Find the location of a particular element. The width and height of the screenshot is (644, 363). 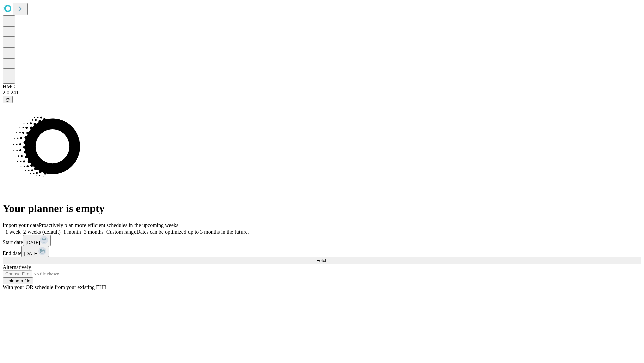

div: Start date is located at coordinates (322, 240).